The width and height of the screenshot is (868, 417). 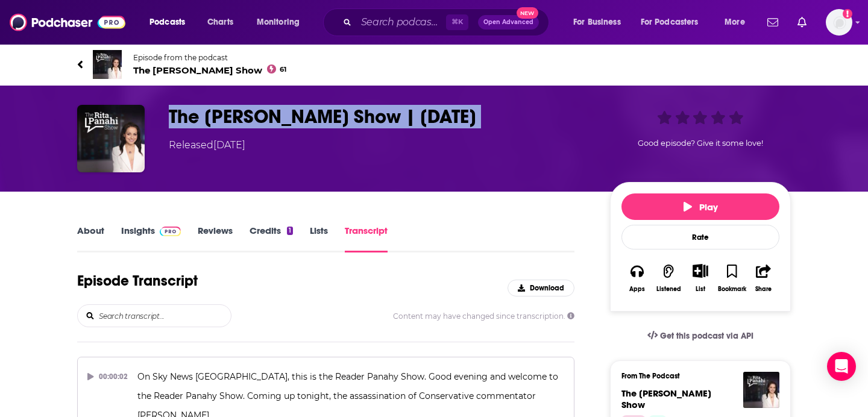 What do you see at coordinates (447, 22) in the screenshot?
I see `div: Search podcasts, credits, & more...` at bounding box center [447, 22].